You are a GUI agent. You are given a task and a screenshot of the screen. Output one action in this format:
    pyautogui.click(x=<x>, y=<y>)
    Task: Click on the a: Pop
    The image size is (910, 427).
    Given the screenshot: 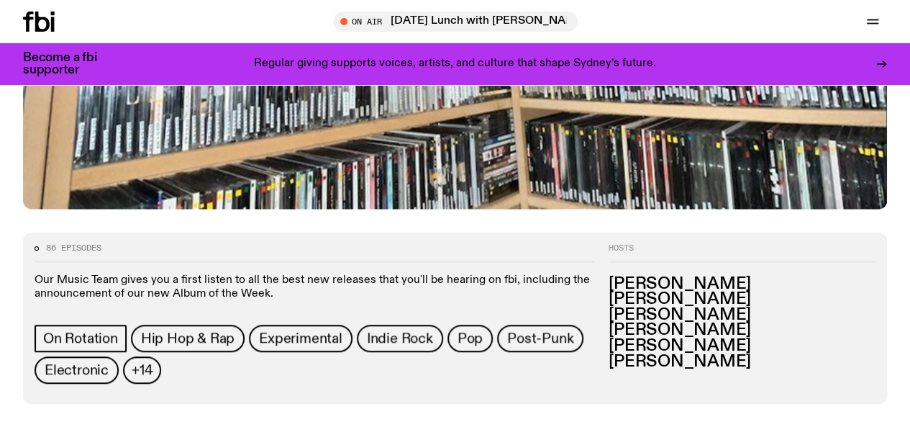 What is the action you would take?
    pyautogui.click(x=470, y=338)
    